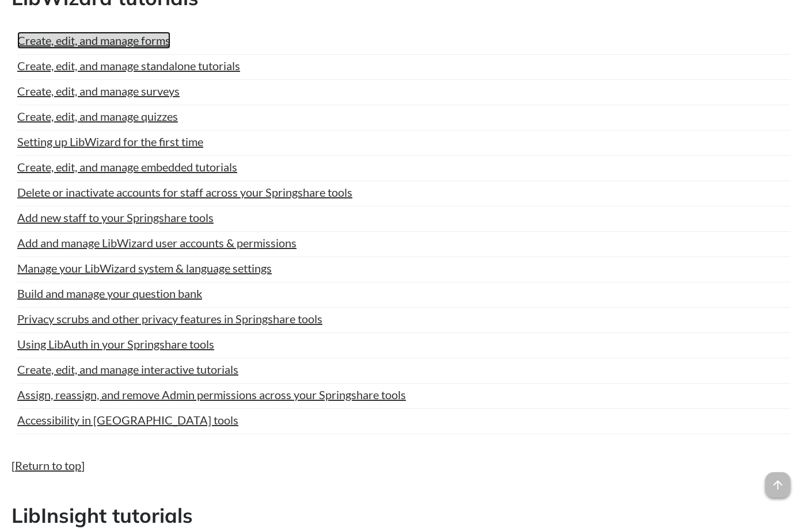  I want to click on a: Add and manage LibWizard user accounts & permissions, so click(157, 243).